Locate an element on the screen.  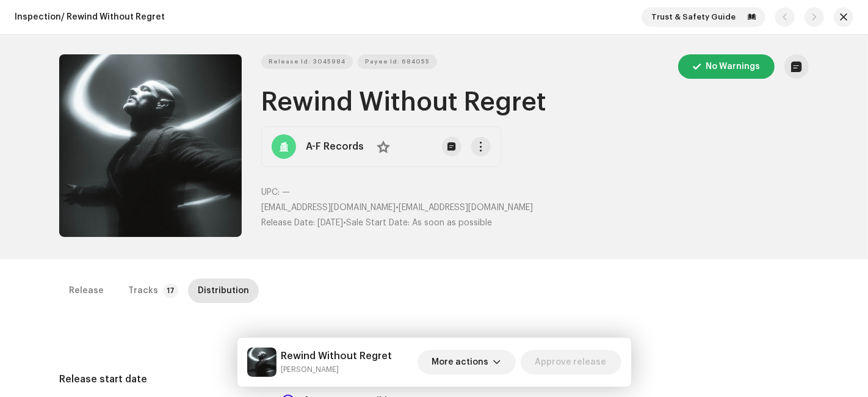
div: Distribution is located at coordinates (223, 290).